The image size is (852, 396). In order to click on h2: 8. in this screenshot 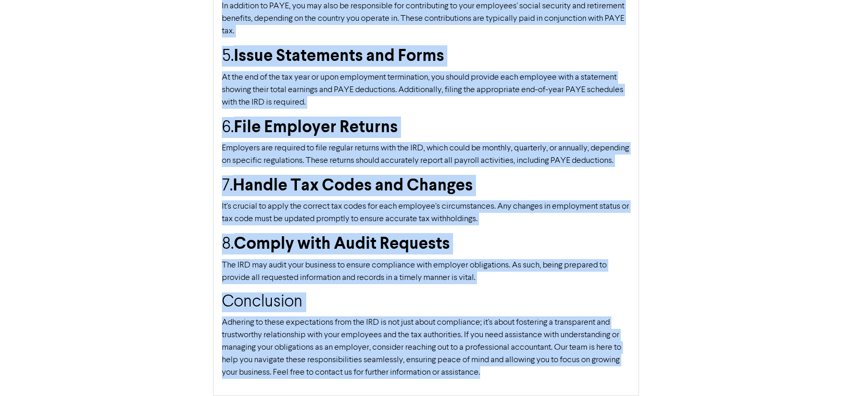, I will do `click(426, 244)`.